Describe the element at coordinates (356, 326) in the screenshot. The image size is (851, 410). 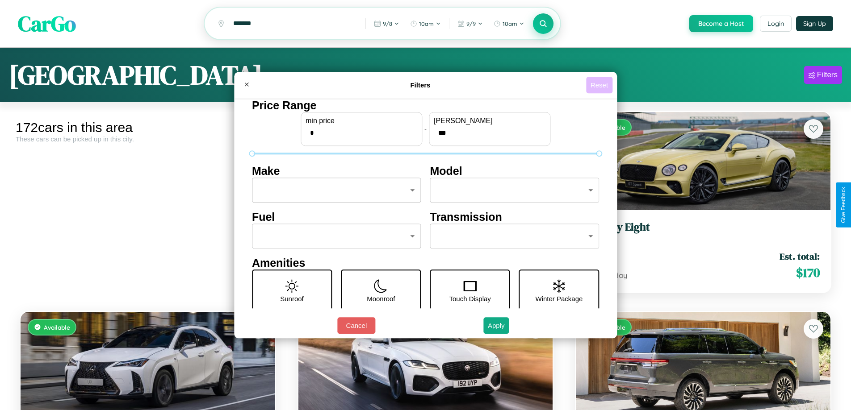
I see `button: Cancel` at that location.